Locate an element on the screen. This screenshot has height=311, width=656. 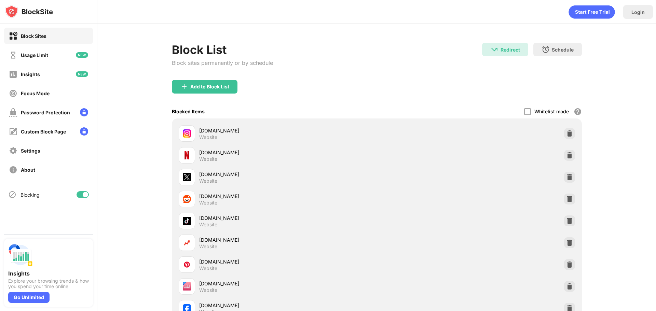
div: Redirect is located at coordinates (510, 50).